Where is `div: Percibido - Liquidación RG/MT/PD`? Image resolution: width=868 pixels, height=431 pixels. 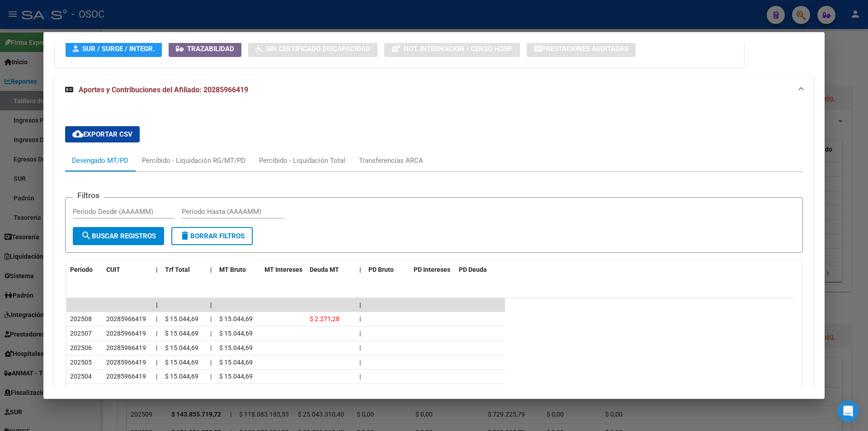
div: Percibido - Liquidación RG/MT/PD is located at coordinates (193, 161).